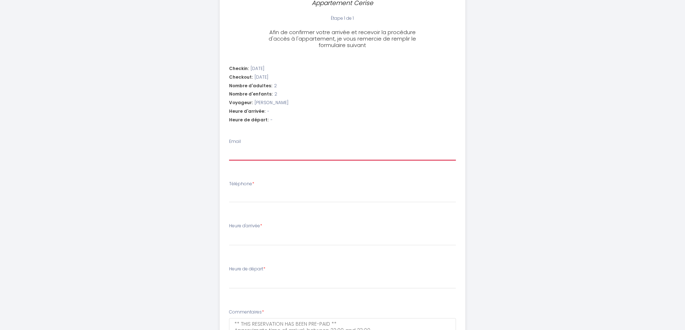  Describe the element at coordinates (247, 269) in the screenshot. I see `label: Heure de départ` at that location.